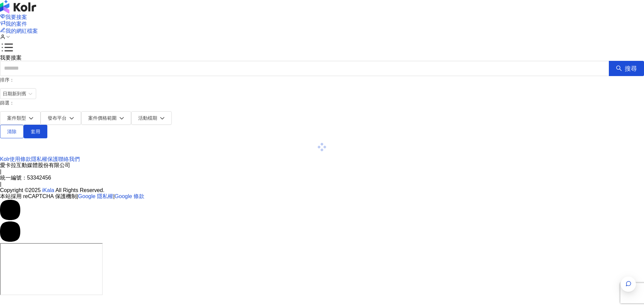 The image size is (644, 308). What do you see at coordinates (619, 68) in the screenshot?
I see `span: search` at bounding box center [619, 68].